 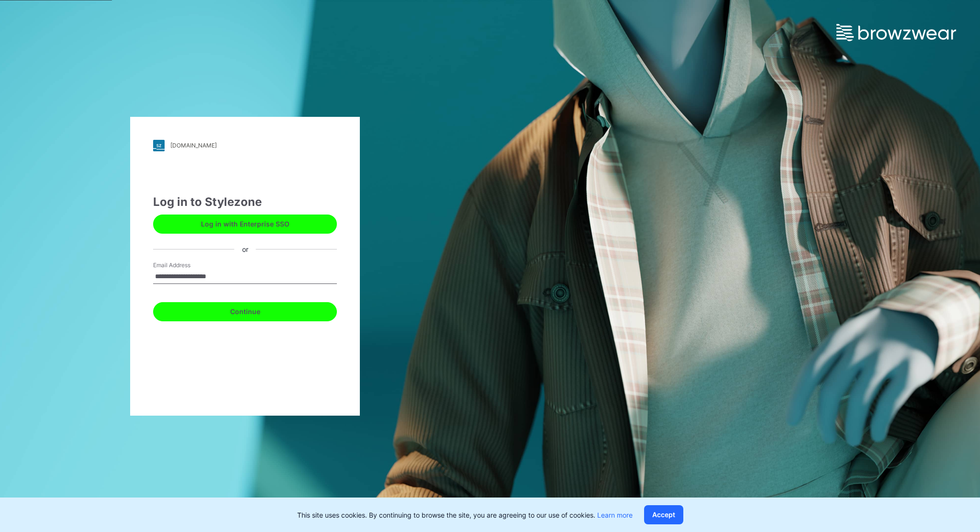 I want to click on div: Log in to Stylezone, so click(x=245, y=202).